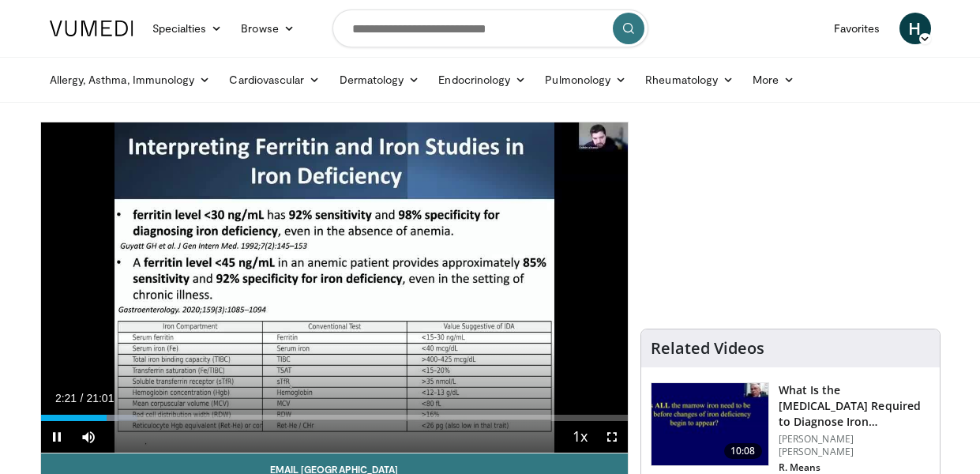 The width and height of the screenshot is (980, 474). Describe the element at coordinates (274, 80) in the screenshot. I see `a: Cardiovascular` at that location.